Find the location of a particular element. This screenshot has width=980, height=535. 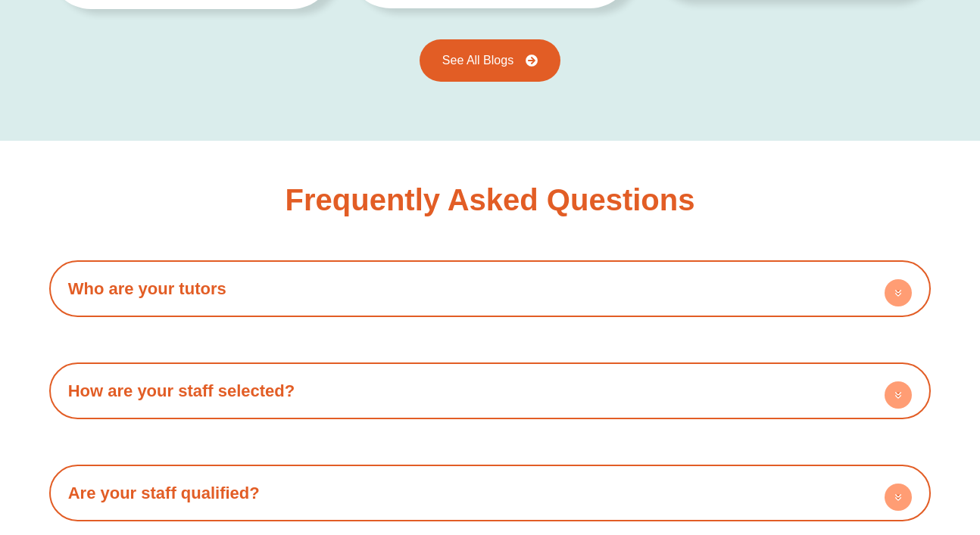

h4: Are your staff qualified? is located at coordinates (490, 493).